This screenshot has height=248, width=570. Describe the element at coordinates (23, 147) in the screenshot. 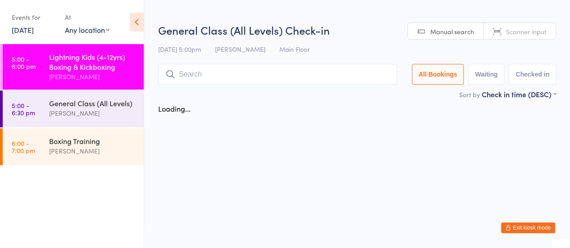

I see `time: 6:00 - 7:00 pm` at that location.